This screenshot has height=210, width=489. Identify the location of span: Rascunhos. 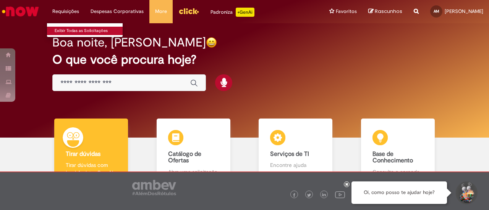
(388, 11).